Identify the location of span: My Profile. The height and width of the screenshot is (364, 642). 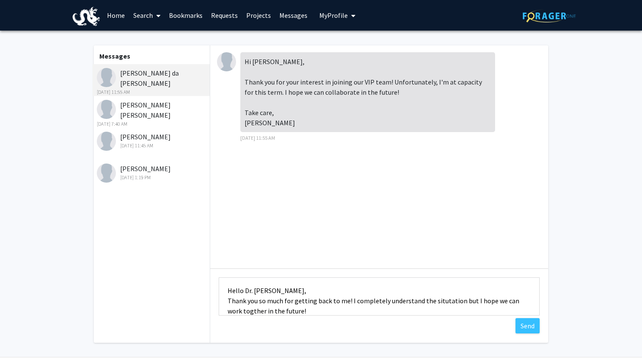
(334, 16).